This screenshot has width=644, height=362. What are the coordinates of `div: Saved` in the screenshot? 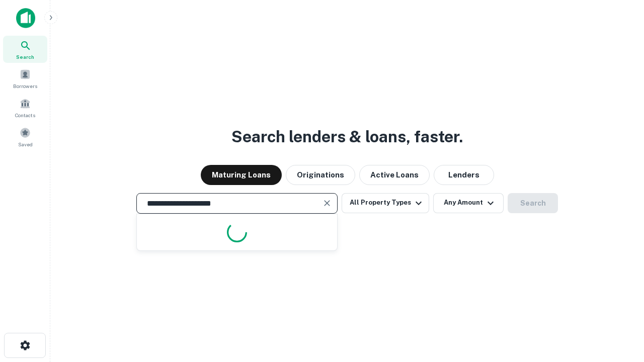 It's located at (25, 137).